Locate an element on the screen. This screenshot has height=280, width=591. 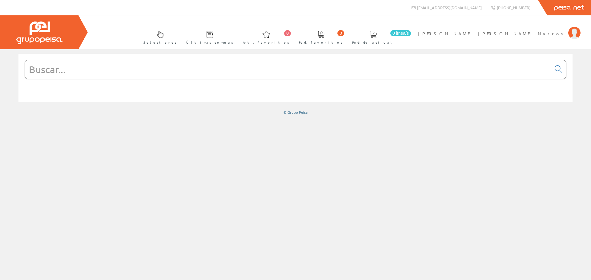
span: Selectores is located at coordinates (160, 42).